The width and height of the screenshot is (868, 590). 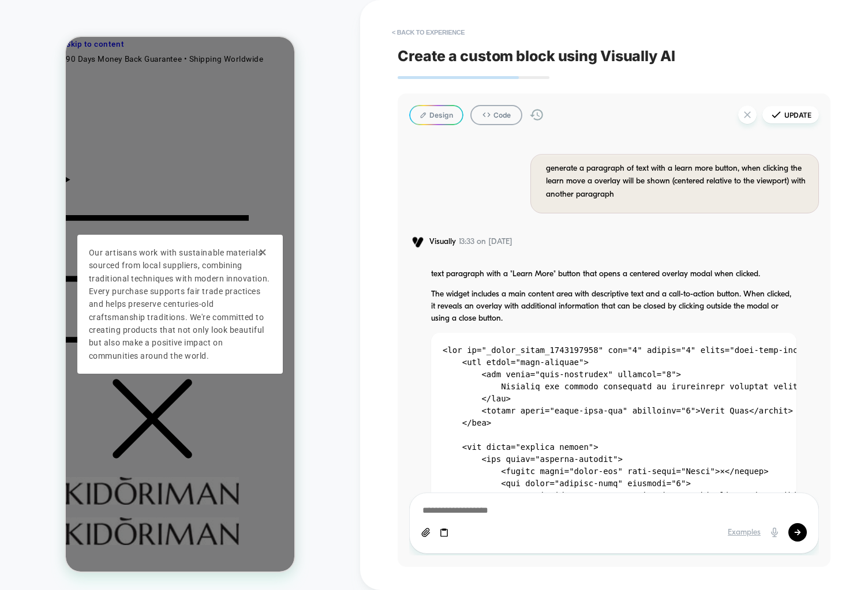 I want to click on img: Visually logo, so click(x=417, y=242).